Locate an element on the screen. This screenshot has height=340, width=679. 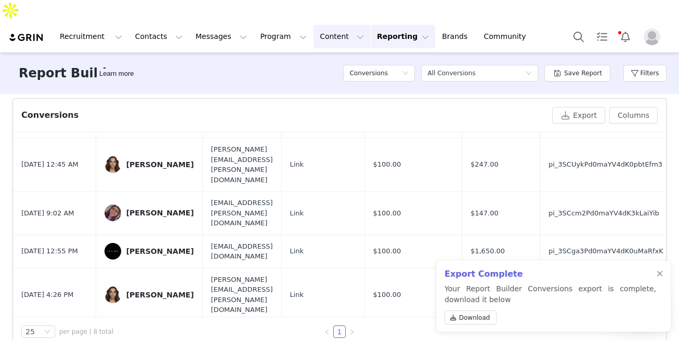
p: Your Report Builder Conversions export is complete, download it below is located at coordinates (550, 306).